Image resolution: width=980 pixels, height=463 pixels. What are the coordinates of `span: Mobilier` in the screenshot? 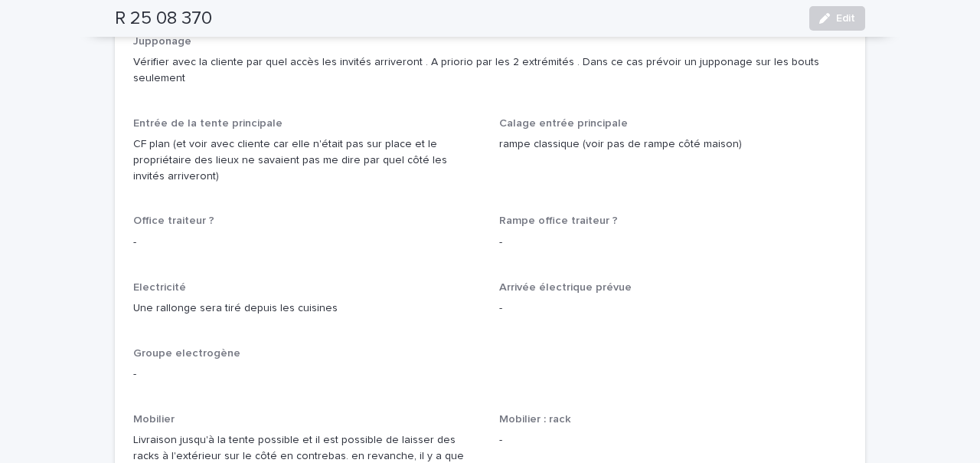 It's located at (154, 419).